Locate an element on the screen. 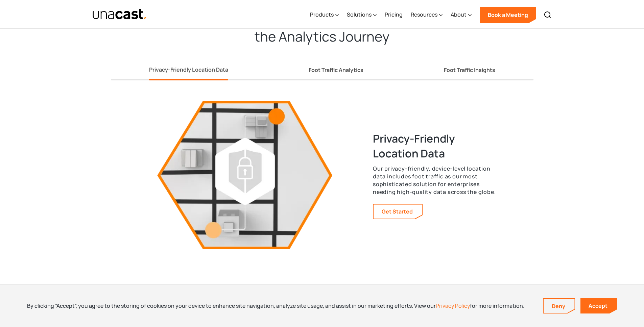  div: By clicking “Accept”, you agree to the storing of cookies on your device to enhance site navigati... is located at coordinates (276, 306).